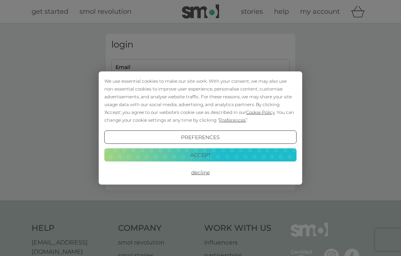 Image resolution: width=401 pixels, height=256 pixels. I want to click on span: Cookie Policy, so click(260, 112).